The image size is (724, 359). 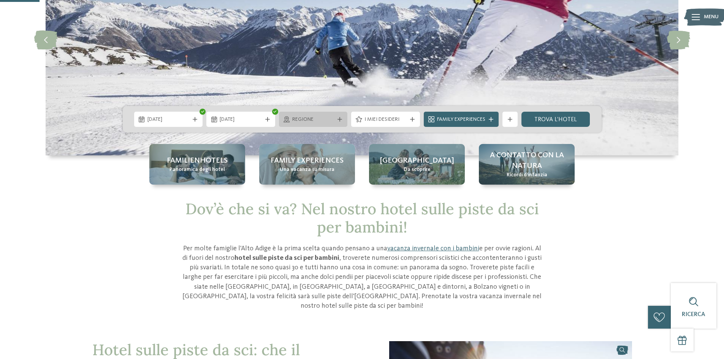 I want to click on a: vacanza invernale con i bambini, so click(x=433, y=248).